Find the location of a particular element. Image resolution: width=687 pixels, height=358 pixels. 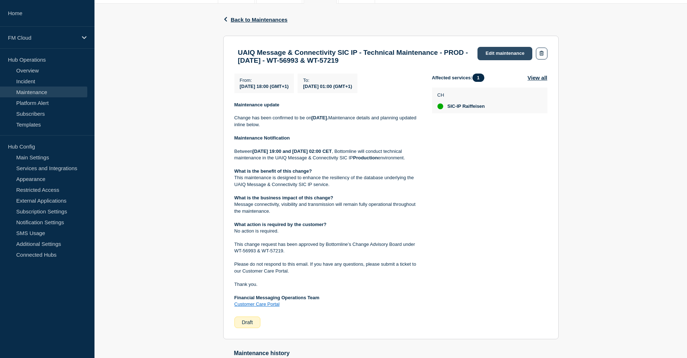

p: Between , Bottomline will conduct technical maintenance in the UAIQ Message & Connectivity SIC IP... is located at coordinates (328, 155).